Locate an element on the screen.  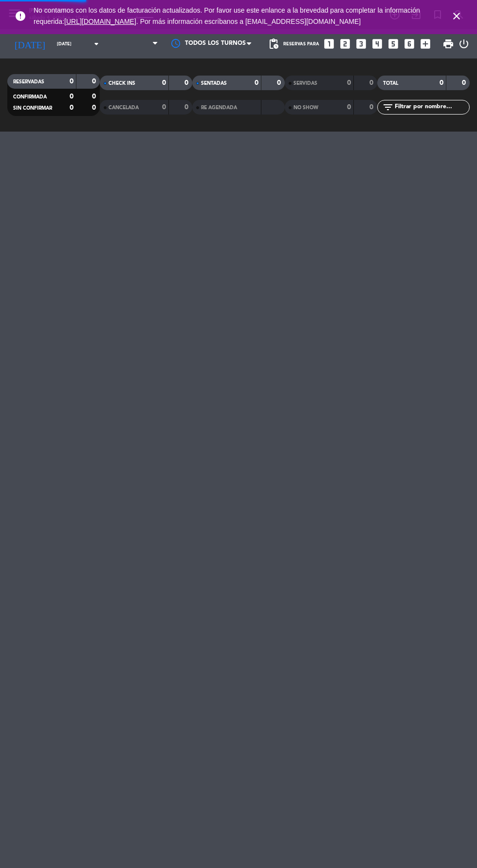
span: print is located at coordinates (449, 44).